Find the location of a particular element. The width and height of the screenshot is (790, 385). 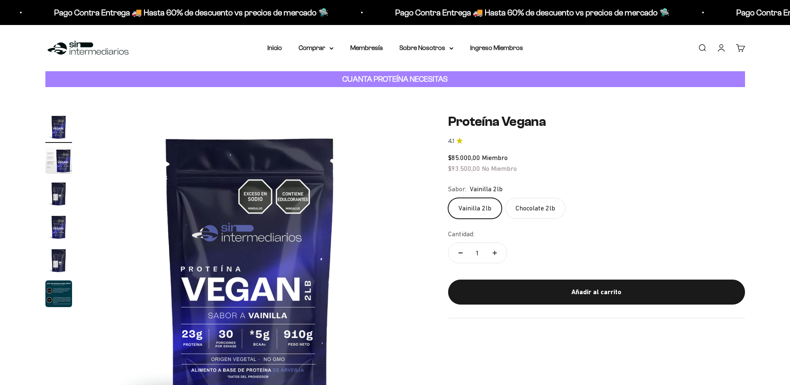

label: Cantidad: is located at coordinates (461, 234).